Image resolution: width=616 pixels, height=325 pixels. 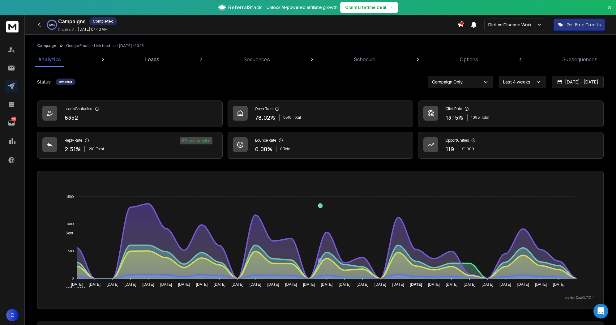 What do you see at coordinates (469, 59) in the screenshot?
I see `p: Options` at bounding box center [469, 59].